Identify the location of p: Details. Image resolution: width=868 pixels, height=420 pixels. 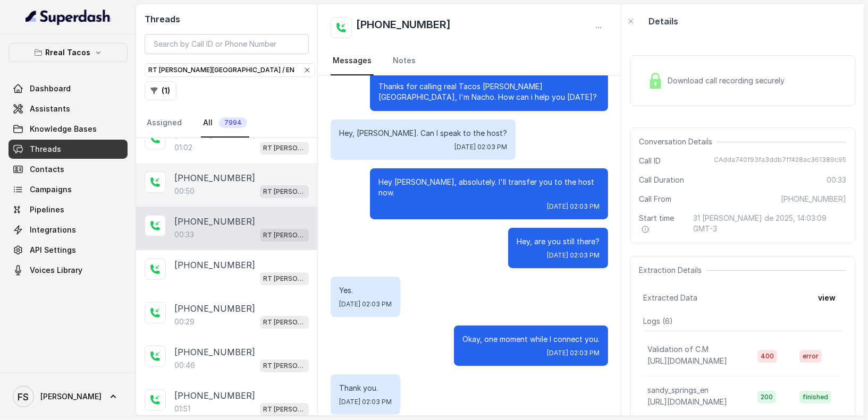
(664, 21).